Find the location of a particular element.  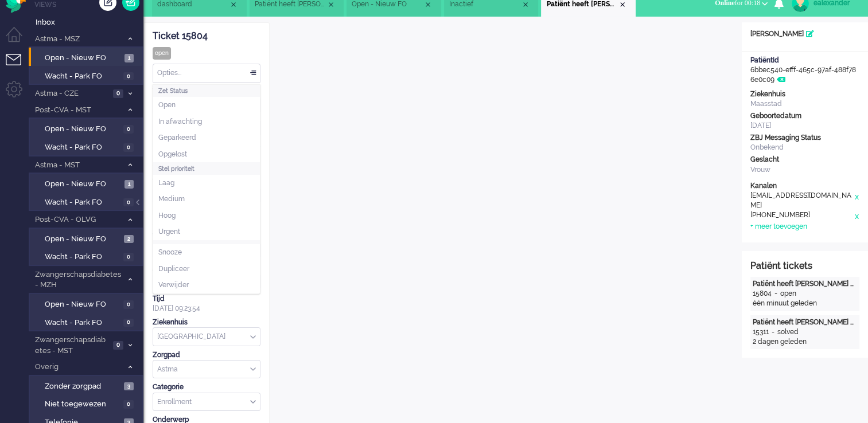

li: Opgelost is located at coordinates (207, 154).